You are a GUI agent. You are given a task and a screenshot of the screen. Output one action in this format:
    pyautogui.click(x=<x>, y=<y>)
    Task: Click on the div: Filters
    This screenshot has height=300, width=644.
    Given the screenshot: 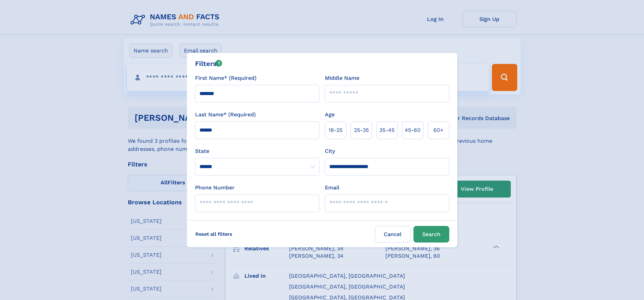 What is the action you would take?
    pyautogui.click(x=209, y=64)
    